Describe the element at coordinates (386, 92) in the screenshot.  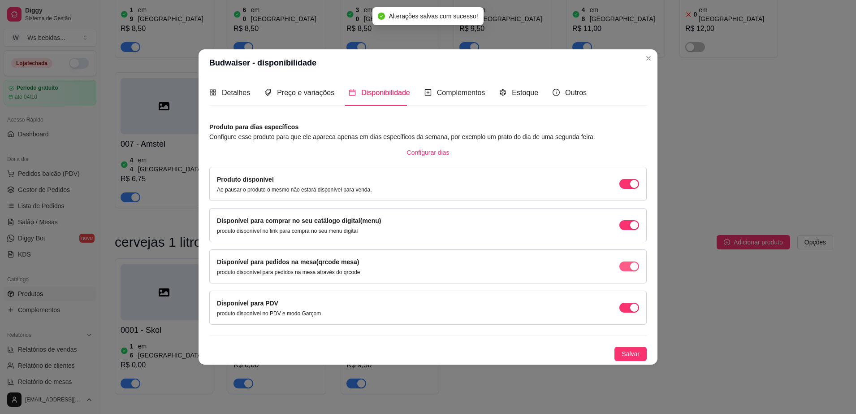
I see `span: Disponibilidade` at that location.